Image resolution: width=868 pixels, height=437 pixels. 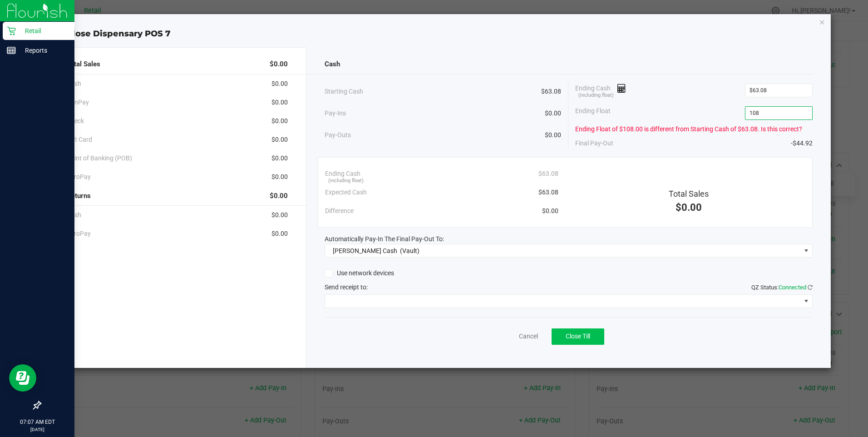 I want to click on div: Ending Float of $108.00 is different from Starting Cash of $63.08. Is this correct?, so click(x=694, y=129).